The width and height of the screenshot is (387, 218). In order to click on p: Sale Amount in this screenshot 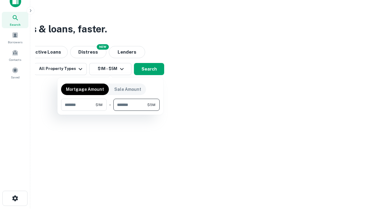, I will do `click(128, 89)`.